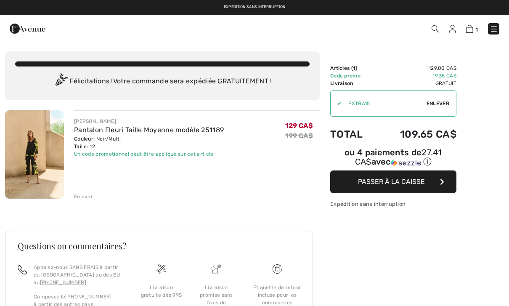 The image size is (509, 306). What do you see at coordinates (472, 29) in the screenshot?
I see `a: 1` at bounding box center [472, 29].